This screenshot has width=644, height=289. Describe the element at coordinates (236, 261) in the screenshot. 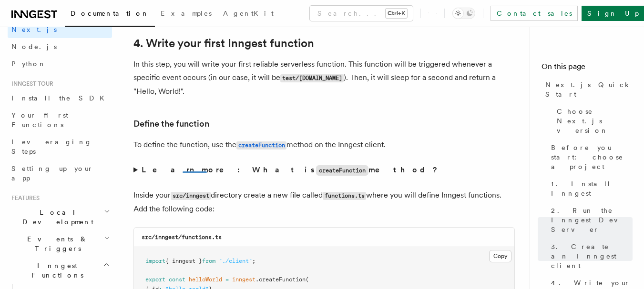

I see `span: "./client"` at that location.